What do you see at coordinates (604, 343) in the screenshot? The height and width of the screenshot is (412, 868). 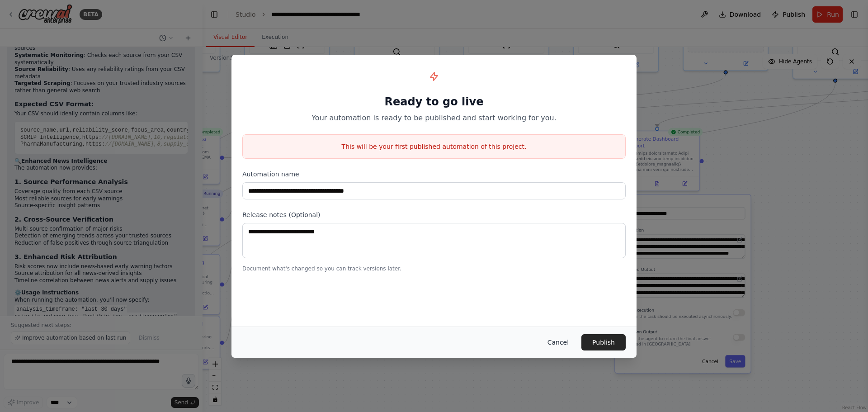 I see `button: Publish` at bounding box center [604, 343].